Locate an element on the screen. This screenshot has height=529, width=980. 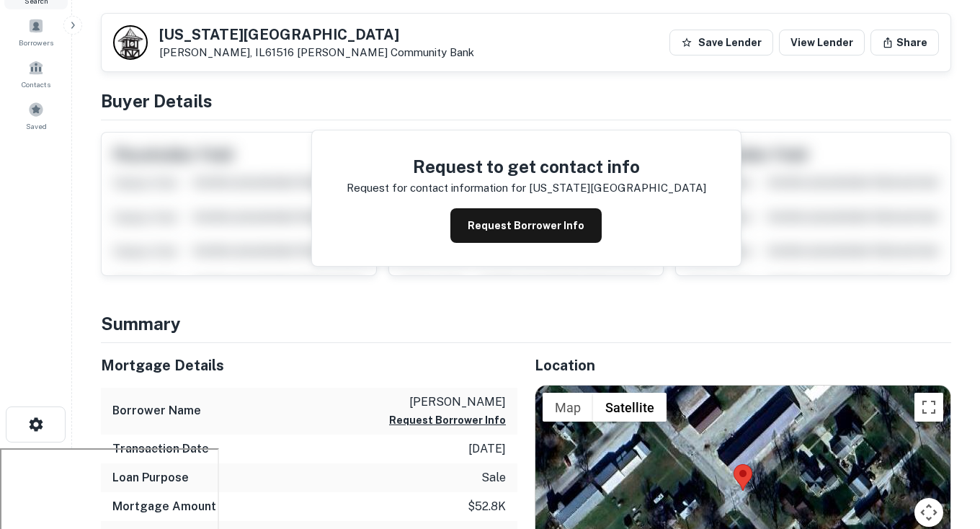
button: Share is located at coordinates (904, 42).